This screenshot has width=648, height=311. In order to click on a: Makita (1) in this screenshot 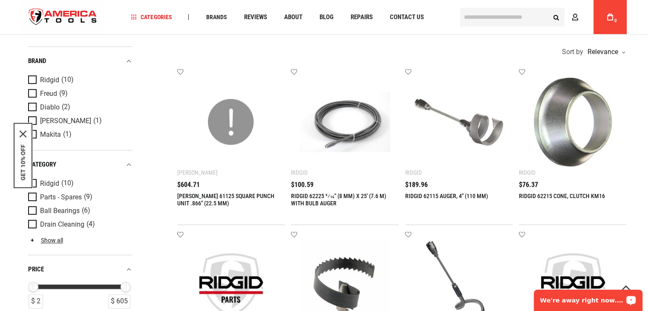, I will do `click(79, 135)`.